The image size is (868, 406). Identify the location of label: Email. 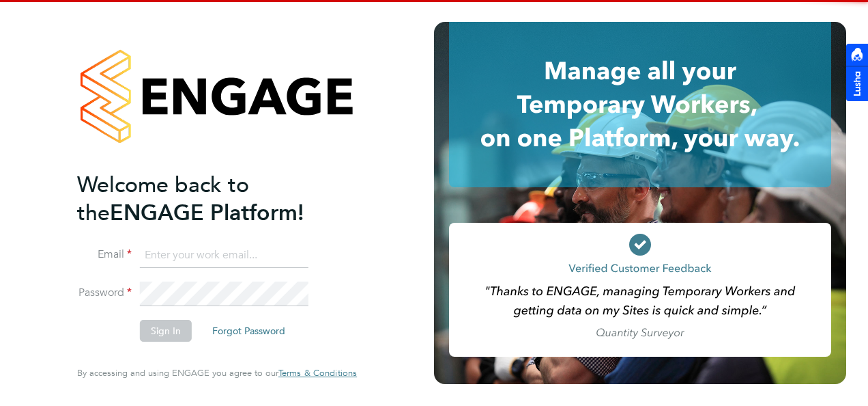
(105, 254).